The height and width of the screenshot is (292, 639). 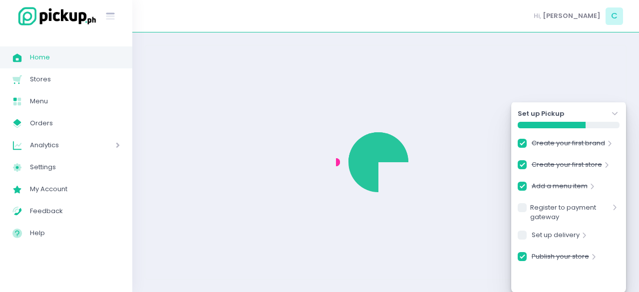 I want to click on a: Create your first store, so click(x=566, y=166).